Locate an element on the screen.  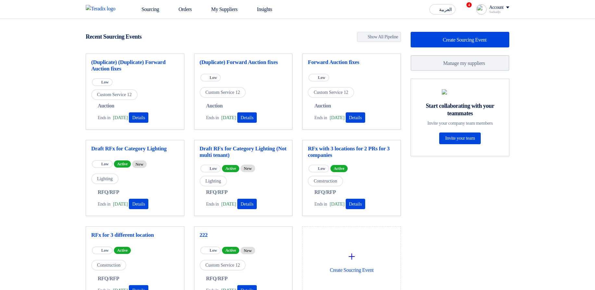
a: Forward Auction fixes is located at coordinates (352, 62).